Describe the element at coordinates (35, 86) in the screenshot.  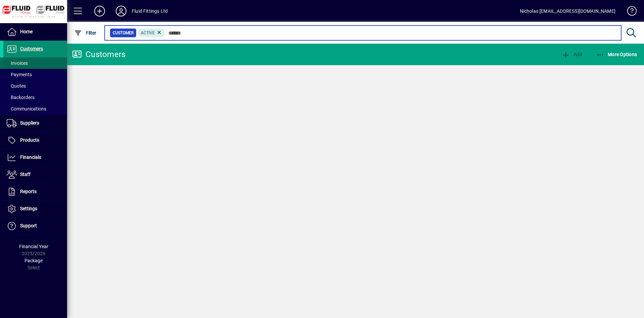
I see `a: Quotes` at that location.